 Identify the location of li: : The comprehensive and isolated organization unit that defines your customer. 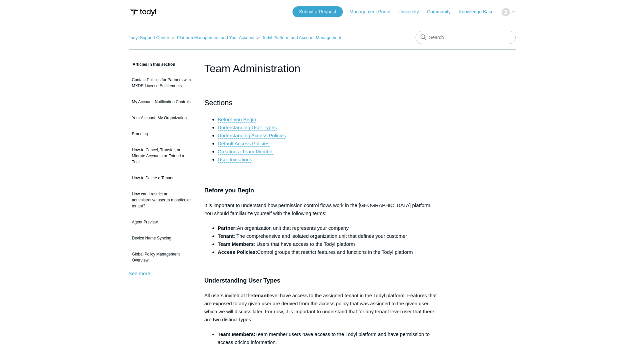
(329, 236).